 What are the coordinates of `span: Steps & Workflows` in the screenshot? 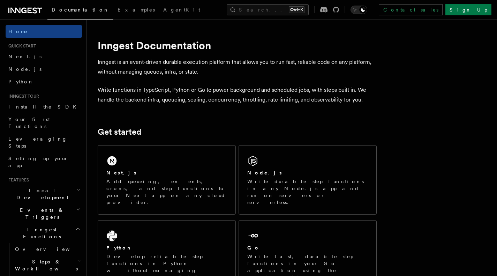 It's located at (45, 265).